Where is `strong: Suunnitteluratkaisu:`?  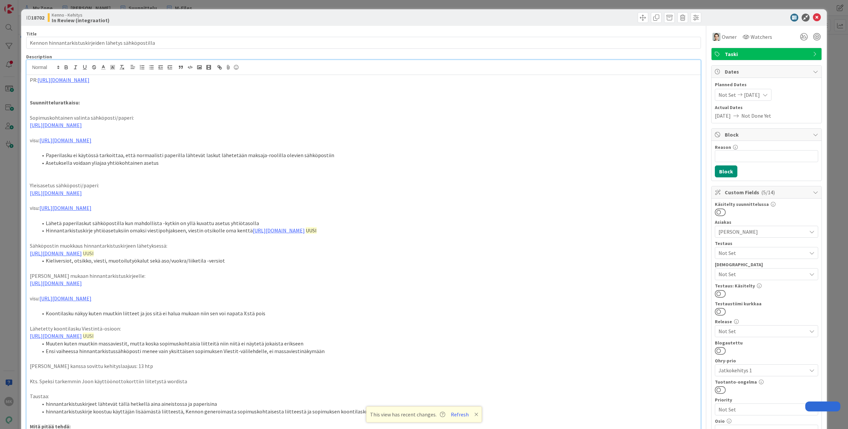 strong: Suunnitteluratkaisu: is located at coordinates (55, 102).